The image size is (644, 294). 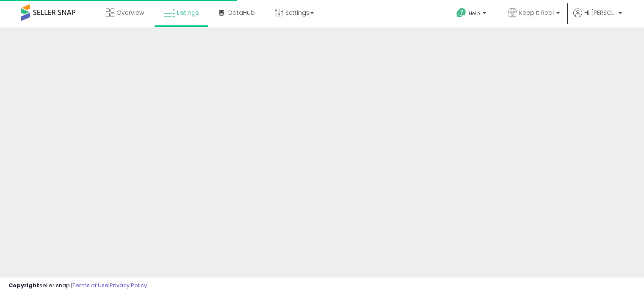 I want to click on span: Keep It Real, so click(x=537, y=13).